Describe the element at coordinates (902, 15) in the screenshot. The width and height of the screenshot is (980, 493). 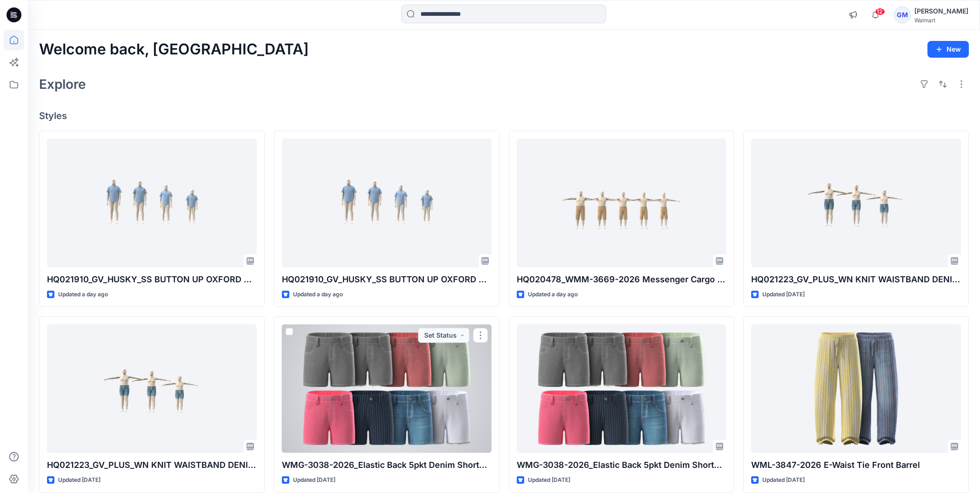
I see `div: GM` at that location.